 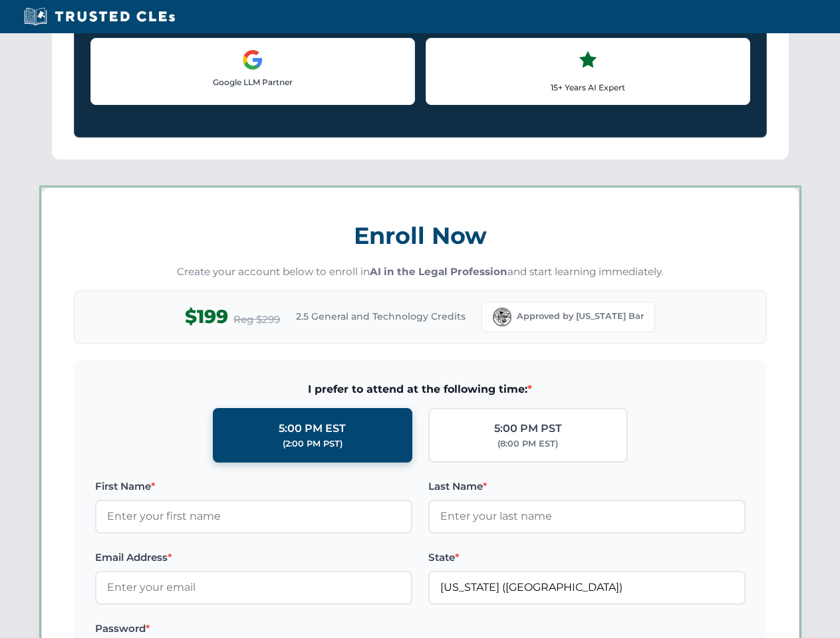 I want to click on label: Last Name, so click(x=586, y=487).